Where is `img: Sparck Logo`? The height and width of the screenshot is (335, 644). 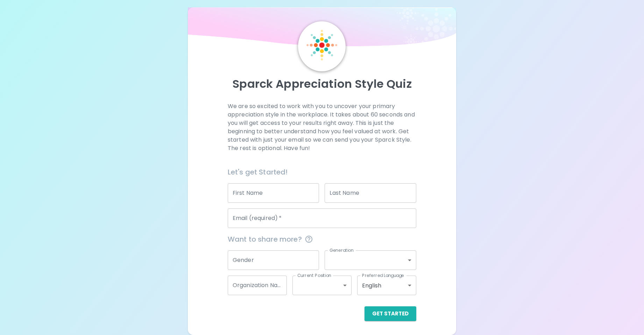
img: Sparck Logo is located at coordinates (321, 45).